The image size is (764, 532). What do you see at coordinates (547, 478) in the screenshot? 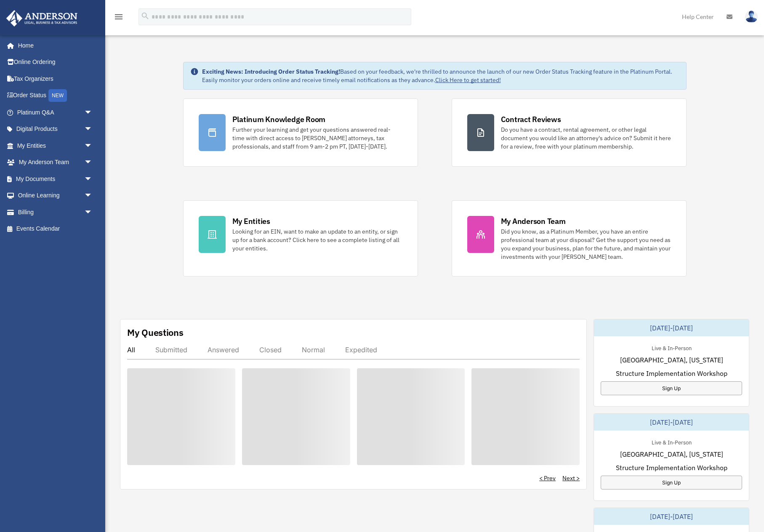
I see `a: < Prev` at bounding box center [547, 478].